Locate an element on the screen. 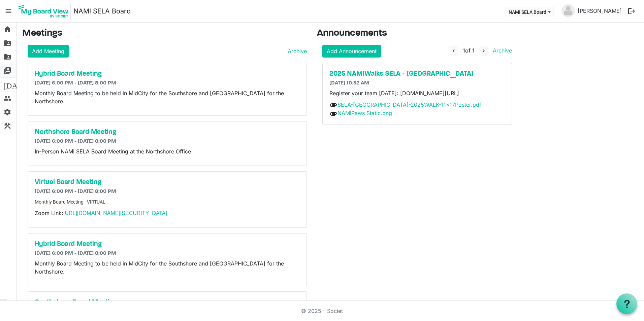 This screenshot has width=644, height=321. span: menu is located at coordinates (8, 11).